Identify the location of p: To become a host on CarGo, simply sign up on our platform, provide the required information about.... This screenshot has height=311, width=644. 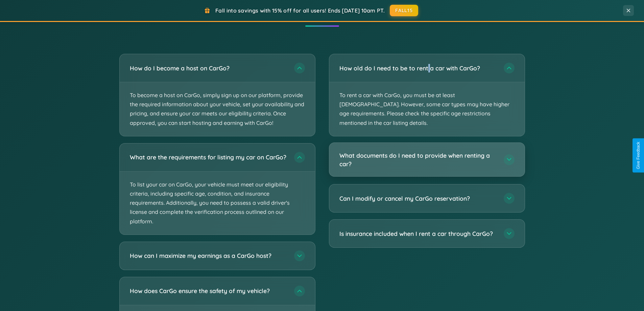
(218, 109).